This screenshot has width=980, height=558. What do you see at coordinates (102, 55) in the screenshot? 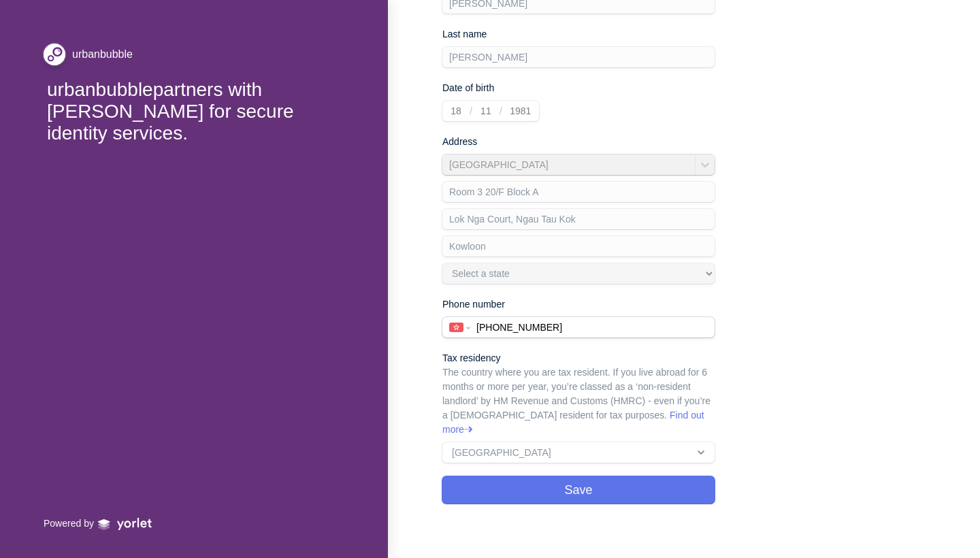
I see `div: urbanbubble` at bounding box center [102, 55].